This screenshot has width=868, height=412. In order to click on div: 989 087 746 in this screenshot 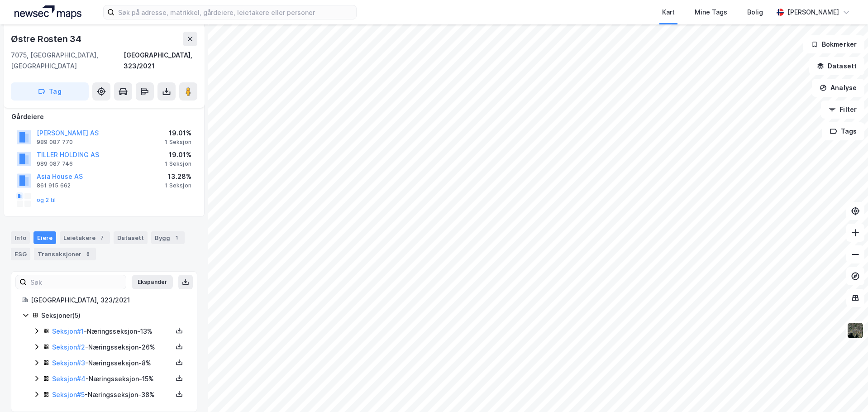, I will do `click(55, 164)`.